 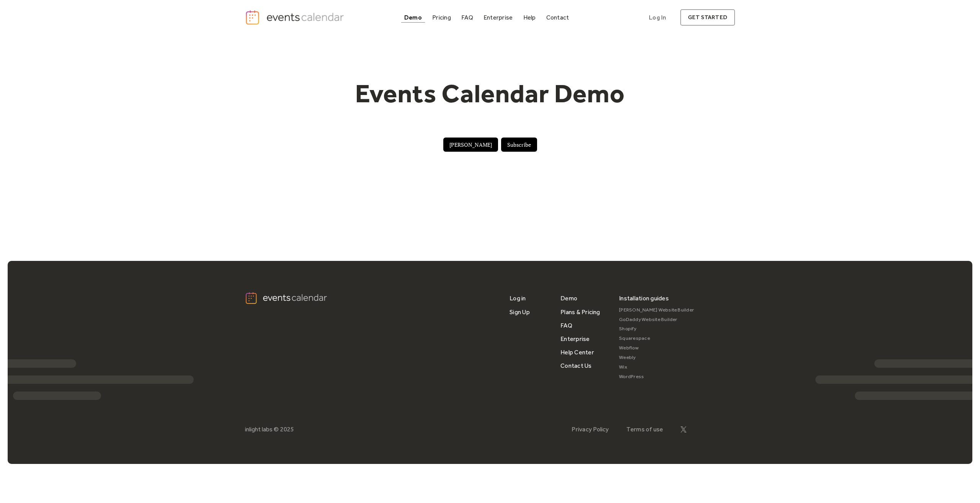 I want to click on a: Weebly, so click(x=657, y=357).